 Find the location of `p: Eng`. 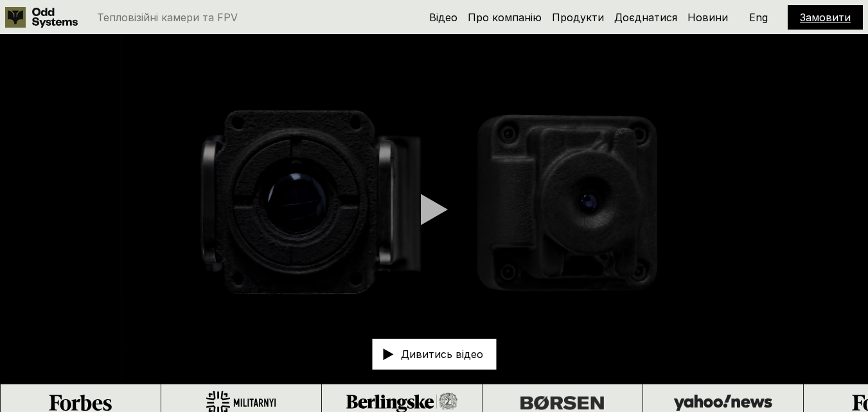

p: Eng is located at coordinates (758, 18).